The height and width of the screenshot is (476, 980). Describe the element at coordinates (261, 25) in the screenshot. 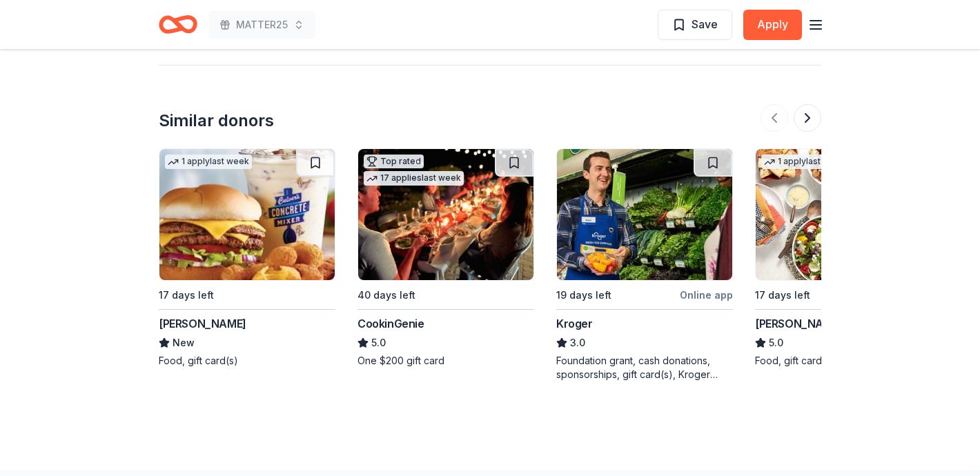

I see `span: MATTER25` at that location.